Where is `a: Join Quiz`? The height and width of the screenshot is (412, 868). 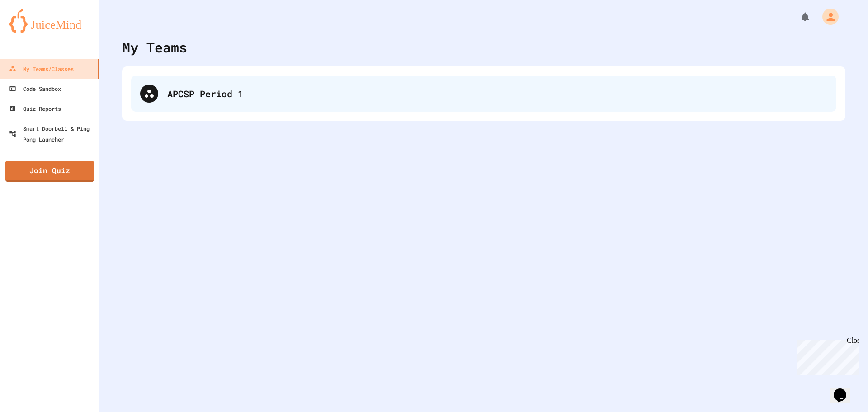
a: Join Quiz is located at coordinates (49, 172).